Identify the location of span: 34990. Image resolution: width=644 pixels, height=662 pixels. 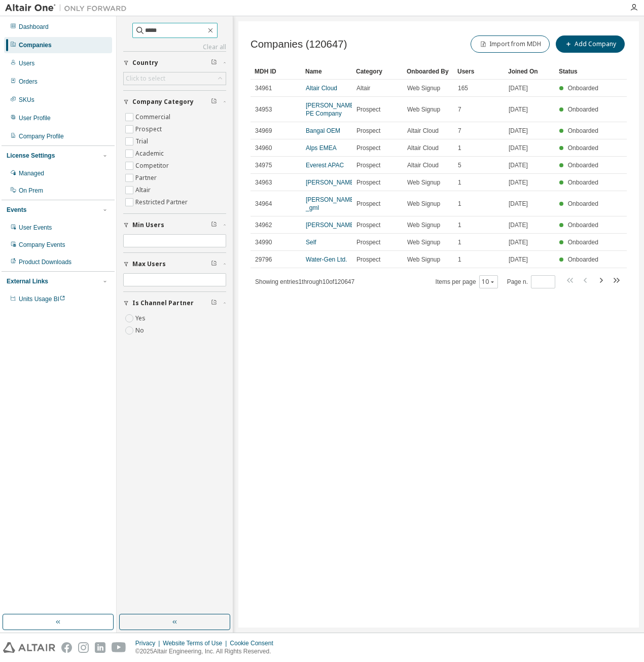
(263, 242).